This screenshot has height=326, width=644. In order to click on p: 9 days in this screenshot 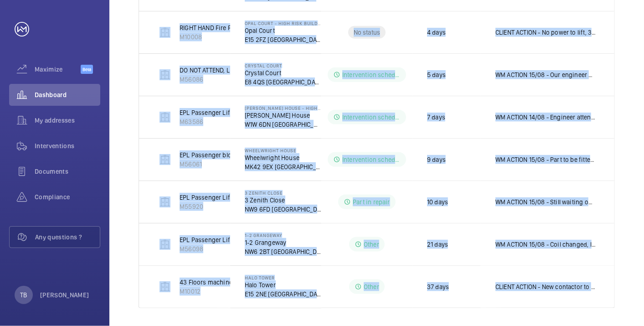, I will do `click(436, 159)`.